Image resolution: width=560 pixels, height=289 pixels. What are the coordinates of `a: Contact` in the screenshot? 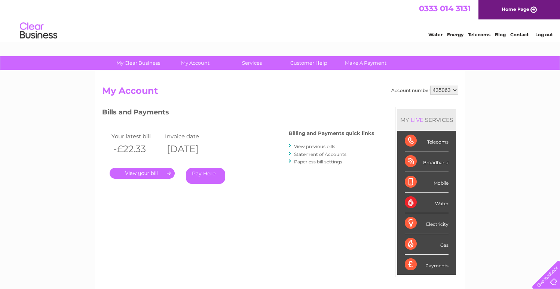 It's located at (519, 34).